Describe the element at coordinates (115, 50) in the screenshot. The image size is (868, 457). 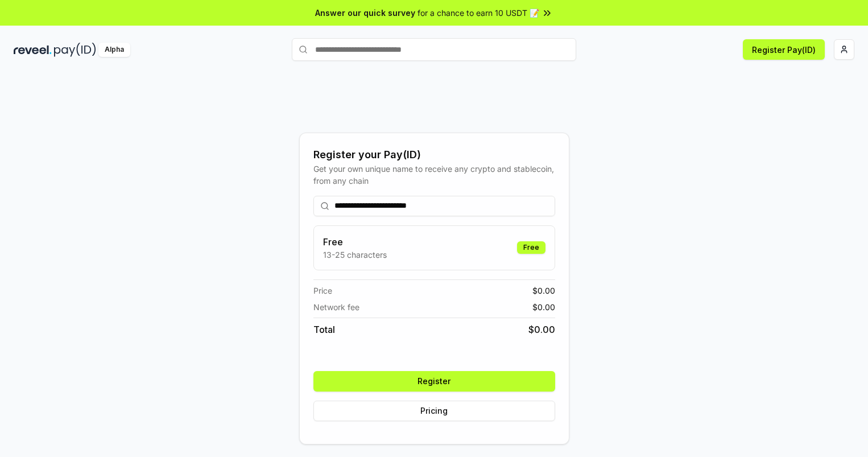
I see `div: Alpha` at that location.